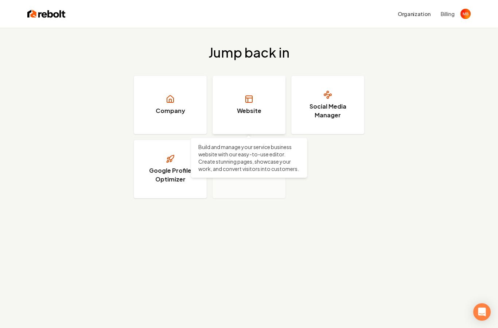  What do you see at coordinates (249, 105) in the screenshot?
I see `a: Website` at bounding box center [249, 105].